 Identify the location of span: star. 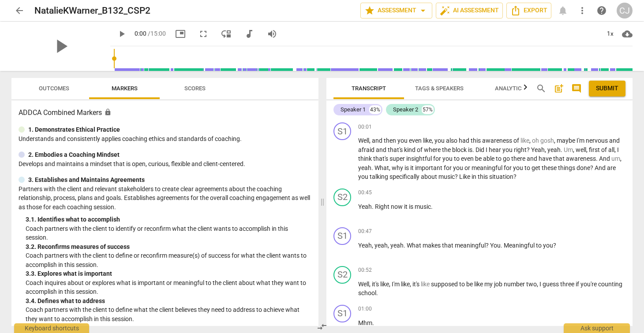
(370, 10).